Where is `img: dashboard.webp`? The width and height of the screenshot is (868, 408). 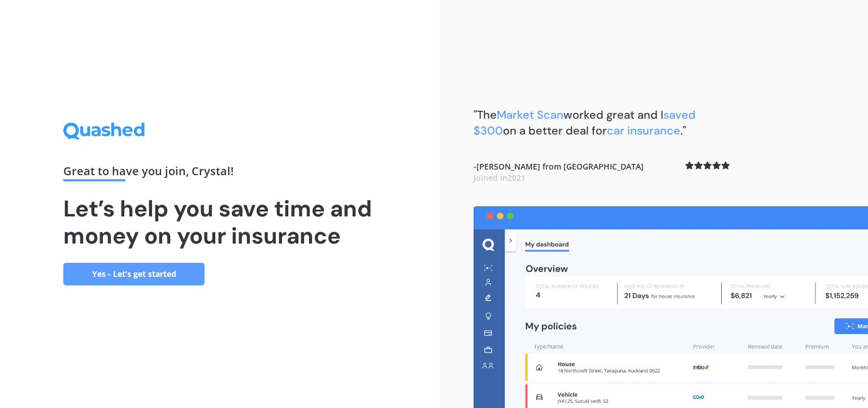 img: dashboard.webp is located at coordinates (671, 307).